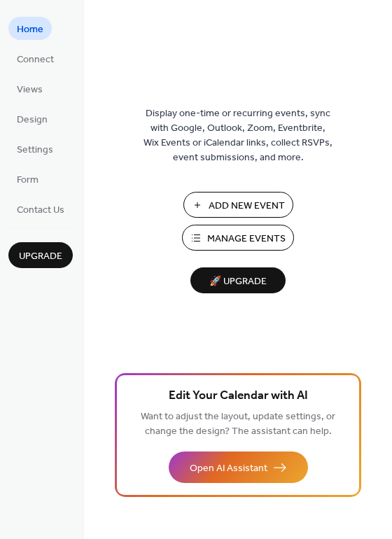  What do you see at coordinates (32, 119) in the screenshot?
I see `a: Design` at bounding box center [32, 119].